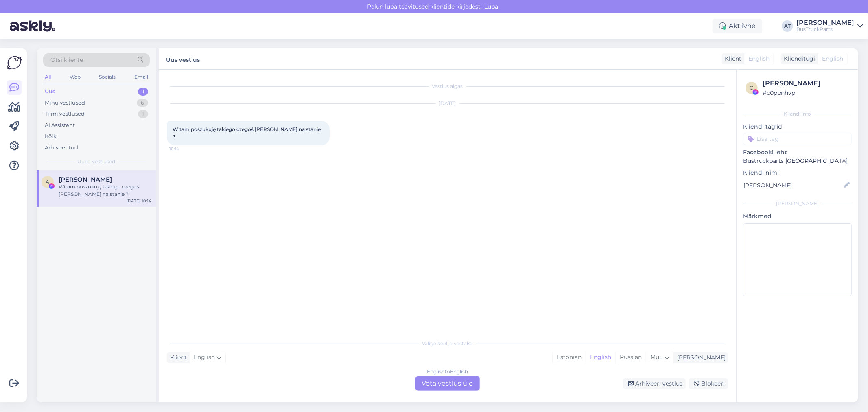 This screenshot has height=412, width=868. I want to click on div: All, so click(47, 77).